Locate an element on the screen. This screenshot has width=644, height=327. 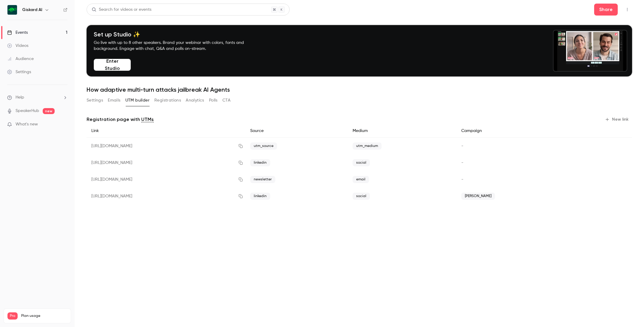
button: Enter Studio is located at coordinates (112, 65).